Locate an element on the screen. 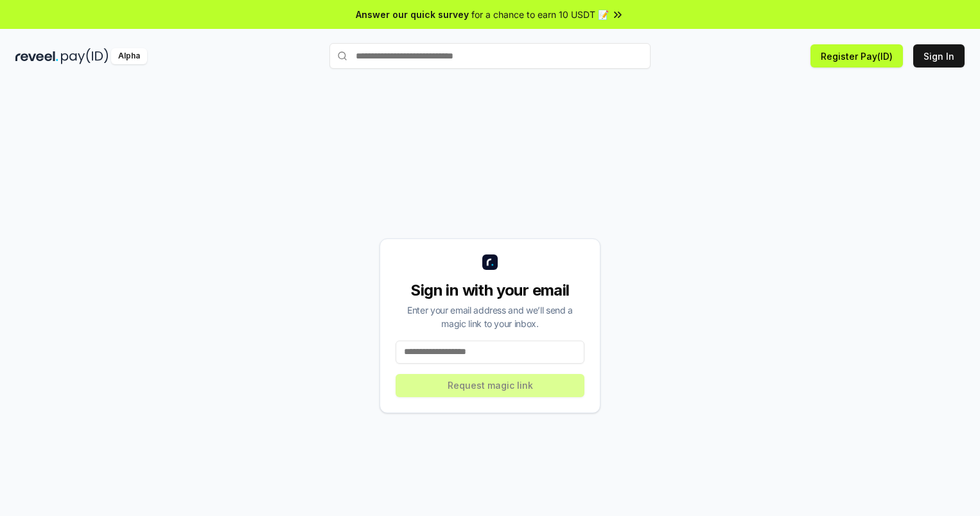 The width and height of the screenshot is (980, 516). img: pay_id is located at coordinates (84, 56).